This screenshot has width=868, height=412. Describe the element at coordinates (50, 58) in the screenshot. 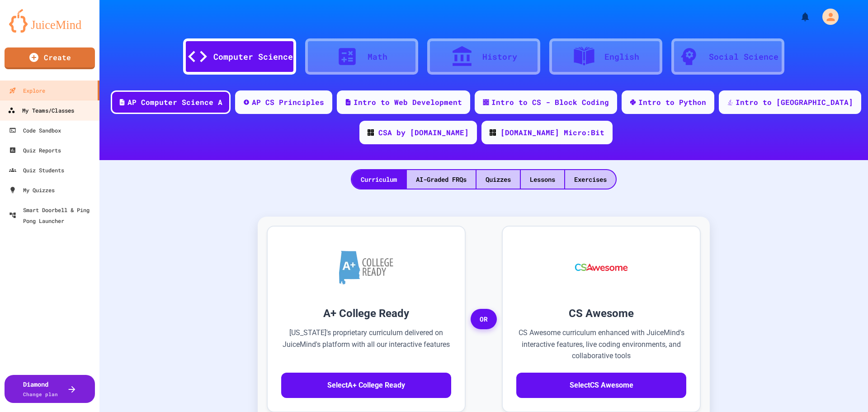

I see `a: Create` at that location.